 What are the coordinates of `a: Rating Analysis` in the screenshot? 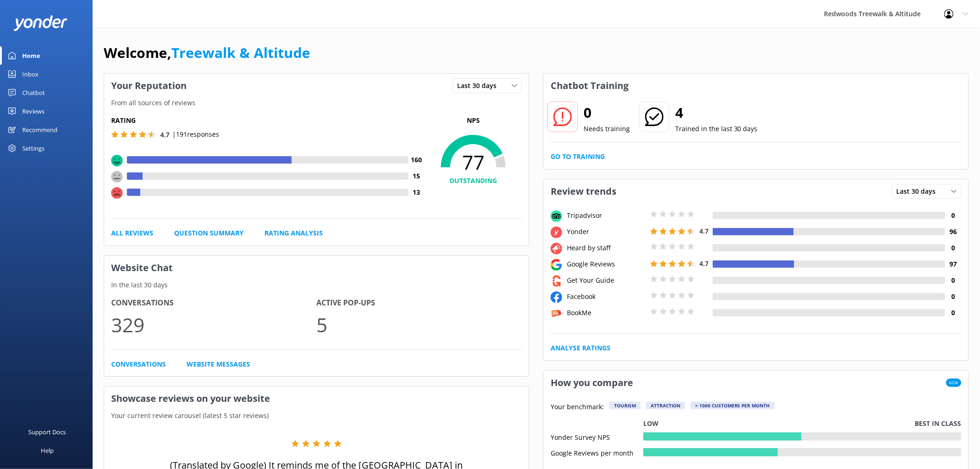 It's located at (293, 234).